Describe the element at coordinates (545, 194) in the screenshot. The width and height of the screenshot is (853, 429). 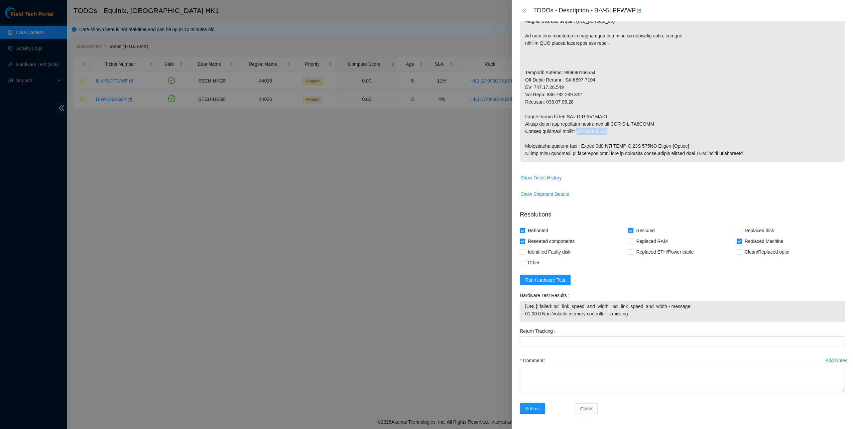
I see `button: Show Shipment Details` at that location.